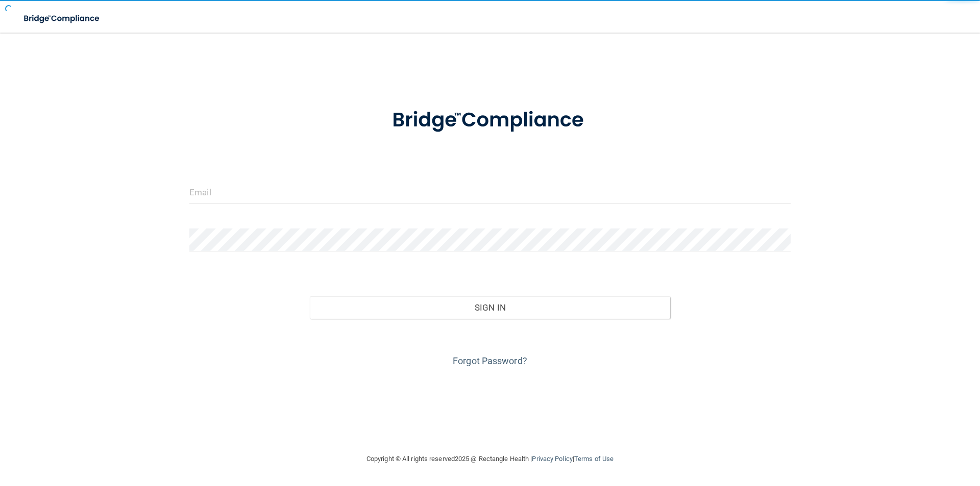  What do you see at coordinates (490, 459) in the screenshot?
I see `div: Copyright © All rights reserved 2025 @ Rectangle Health | |` at bounding box center [490, 459].